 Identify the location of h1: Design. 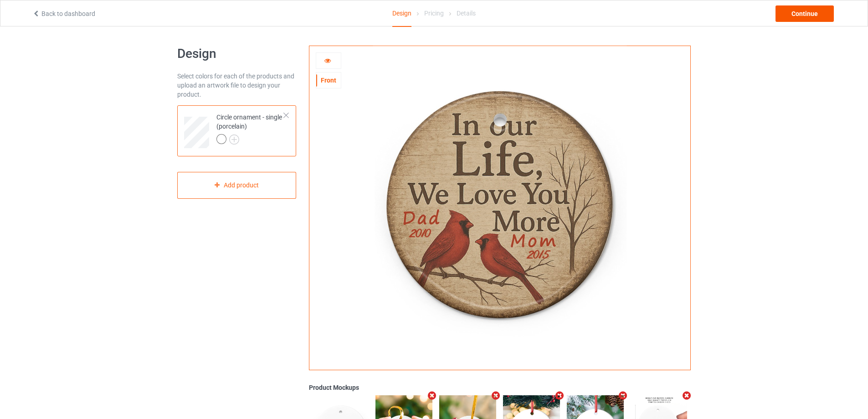
(236, 54).